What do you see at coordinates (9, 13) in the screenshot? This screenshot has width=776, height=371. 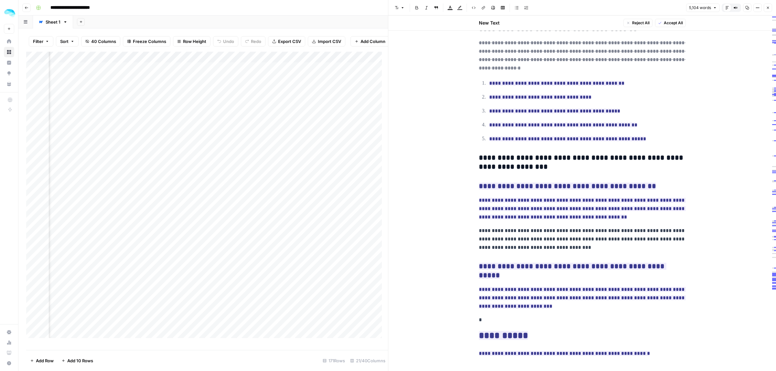 I see `button: Workspace: ColdiQ` at bounding box center [9, 13].